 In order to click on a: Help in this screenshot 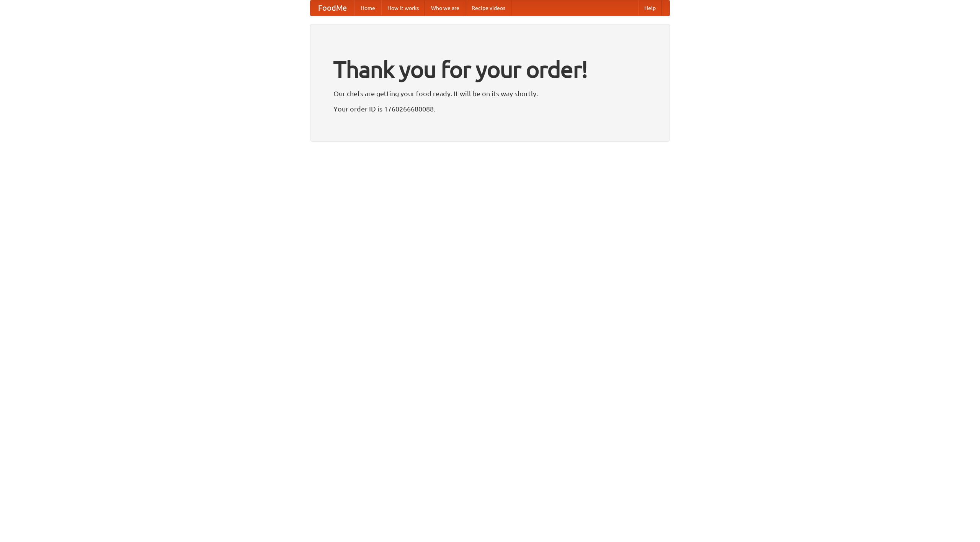, I will do `click(650, 8)`.